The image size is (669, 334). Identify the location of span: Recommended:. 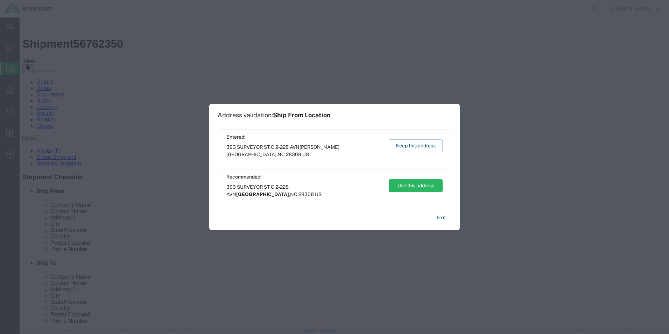
(304, 177).